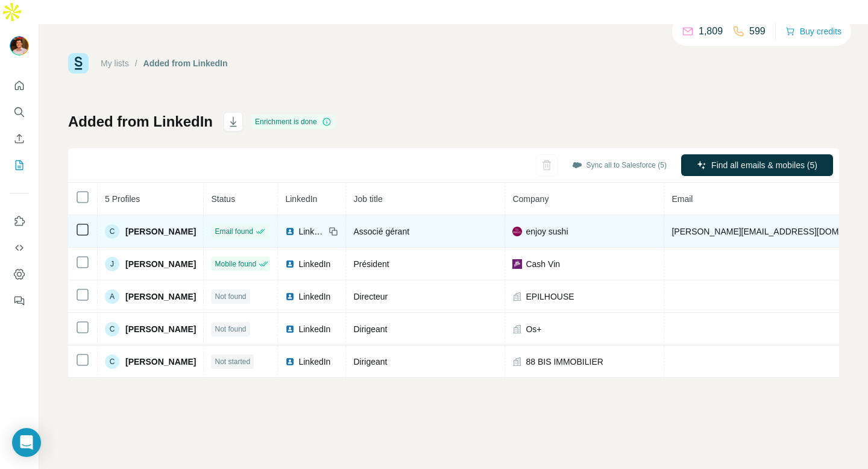 Image resolution: width=868 pixels, height=469 pixels. Describe the element at coordinates (757, 32) in the screenshot. I see `p: 599` at that location.